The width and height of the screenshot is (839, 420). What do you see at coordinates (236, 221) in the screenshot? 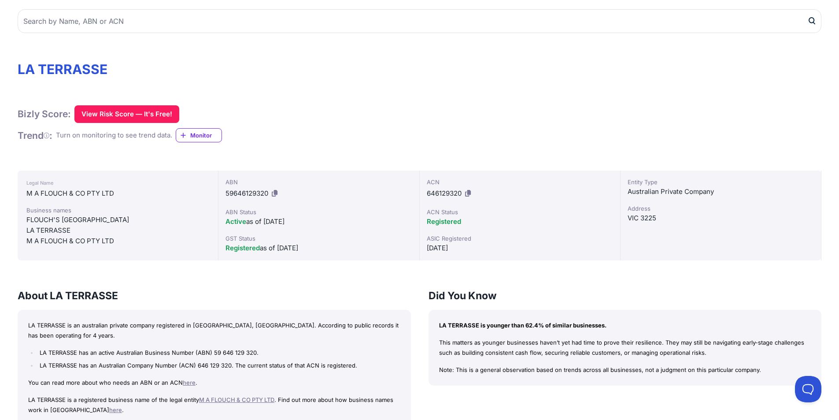
I see `span: Active` at bounding box center [236, 221].